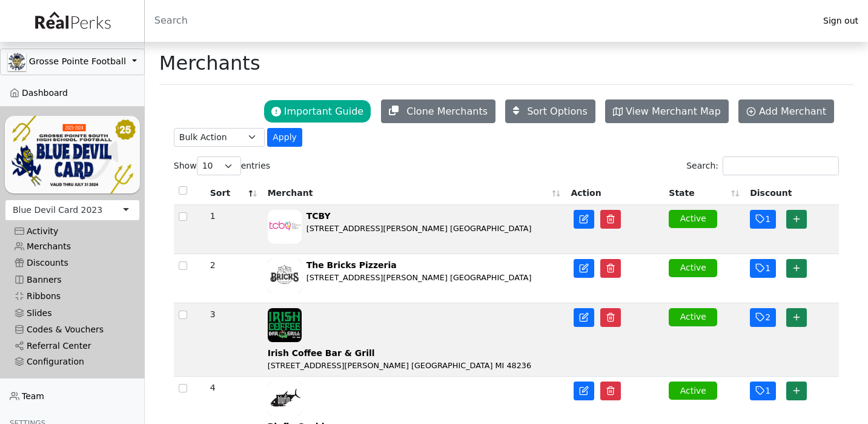  What do you see at coordinates (479, 21) in the screenshot?
I see `input: Search` at bounding box center [479, 21].